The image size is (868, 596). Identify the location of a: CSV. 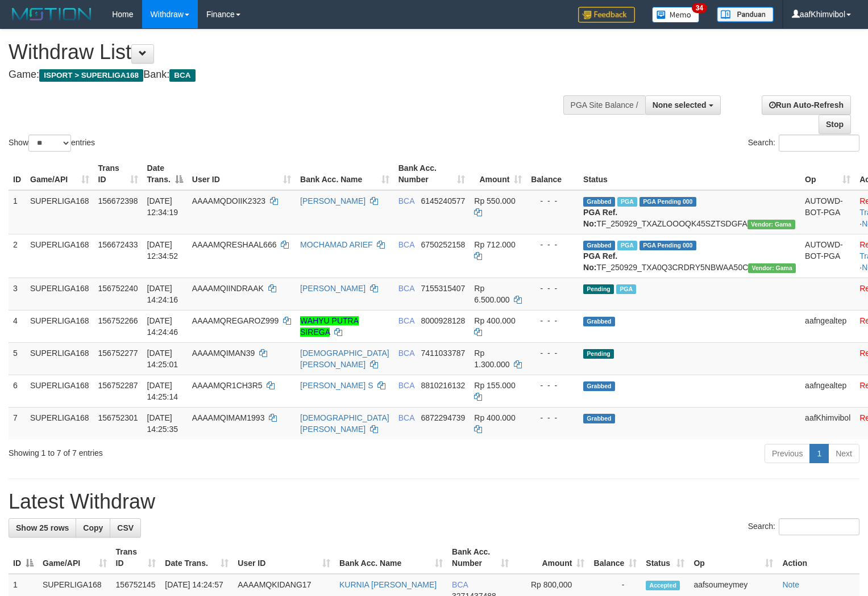
(125, 528).